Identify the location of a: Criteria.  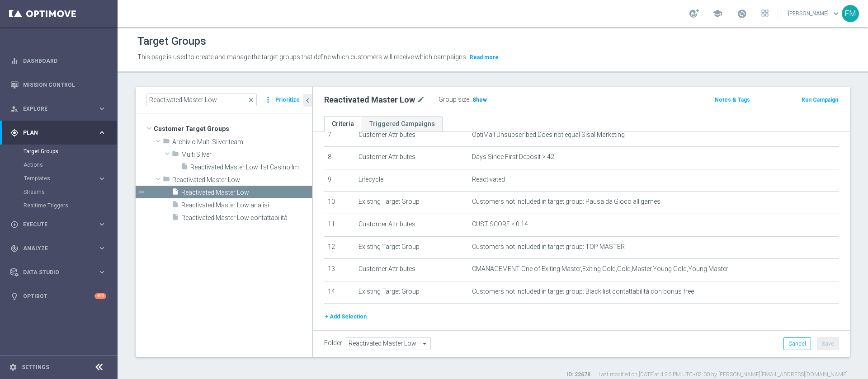
(342, 124).